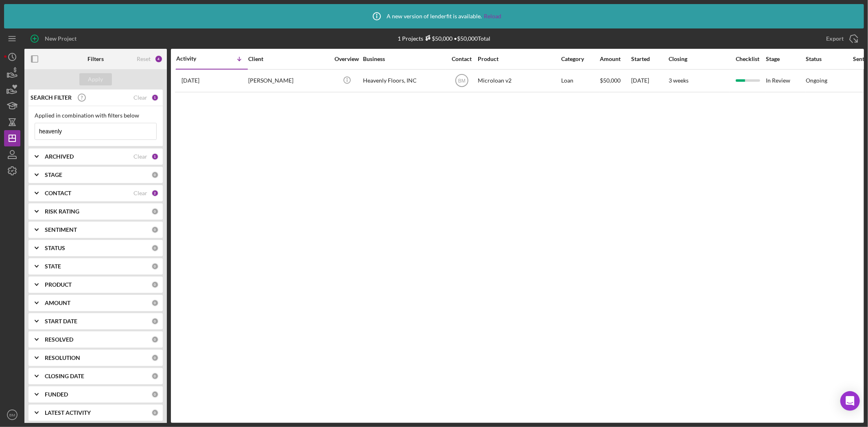  Describe the element at coordinates (59, 157) in the screenshot. I see `b: ARCHIVED` at that location.